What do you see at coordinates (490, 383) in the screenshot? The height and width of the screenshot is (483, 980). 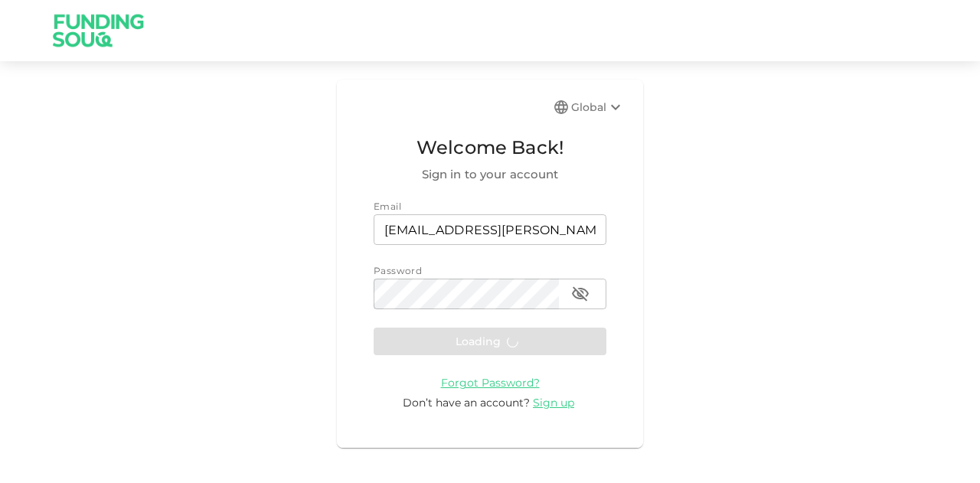 I see `span: Forgot Password?` at bounding box center [490, 383].